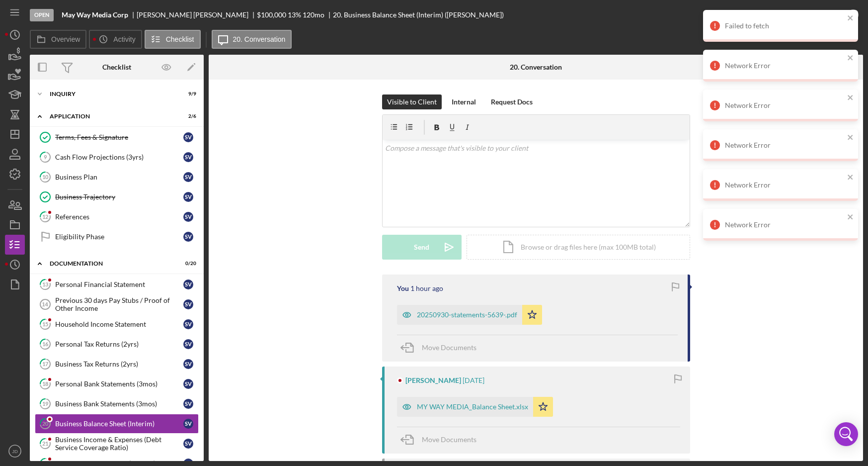 The width and height of the screenshot is (868, 466). What do you see at coordinates (45, 443) in the screenshot?
I see `tspan: 21` at bounding box center [45, 443].